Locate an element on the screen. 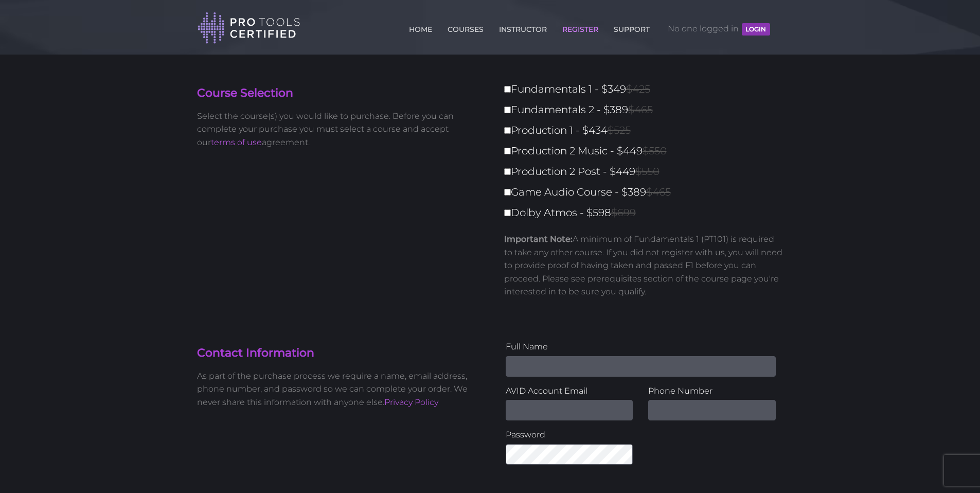 The height and width of the screenshot is (493, 980). span: $425 is located at coordinates (638, 89).